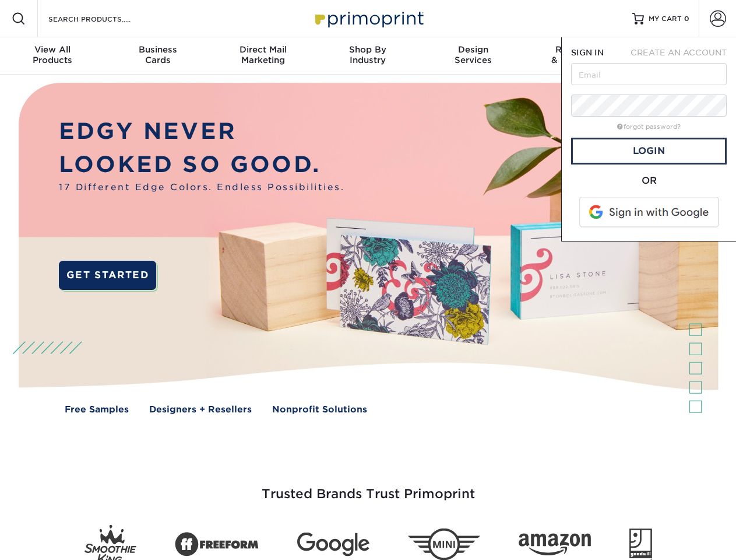  Describe the element at coordinates (665, 19) in the screenshot. I see `span: MY CART` at that location.